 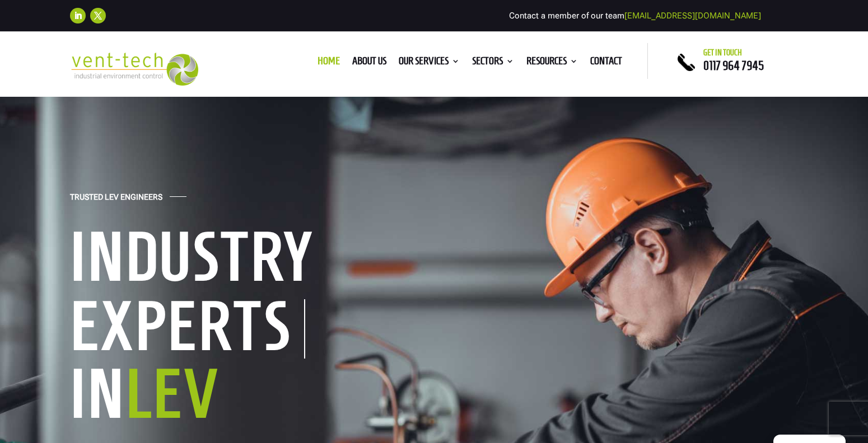 I want to click on a: Follow on X, so click(x=98, y=16).